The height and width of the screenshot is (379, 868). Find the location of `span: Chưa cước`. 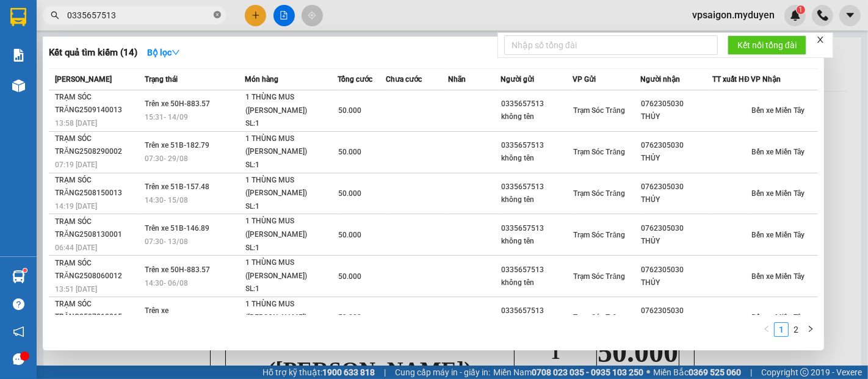

span: Chưa cước is located at coordinates (404, 79).